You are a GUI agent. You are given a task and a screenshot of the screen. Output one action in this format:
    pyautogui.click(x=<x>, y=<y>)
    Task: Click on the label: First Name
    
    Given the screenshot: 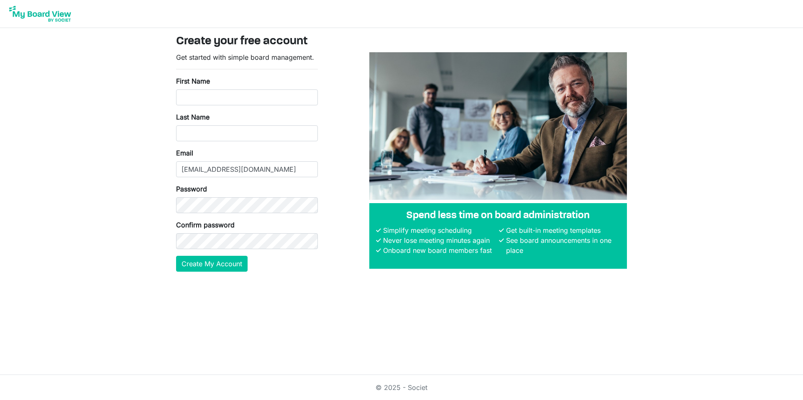 What is the action you would take?
    pyautogui.click(x=193, y=81)
    